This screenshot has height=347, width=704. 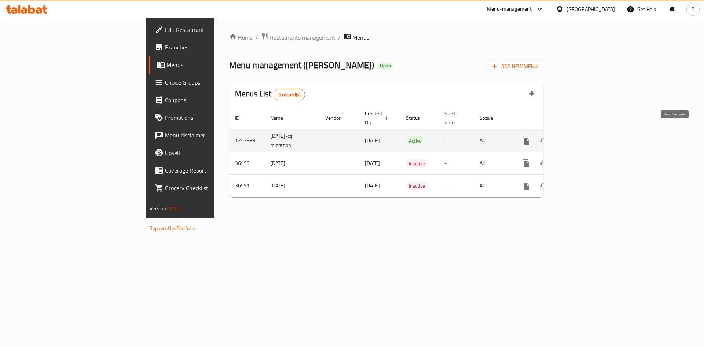 I want to click on div: Menu-management, so click(x=509, y=9).